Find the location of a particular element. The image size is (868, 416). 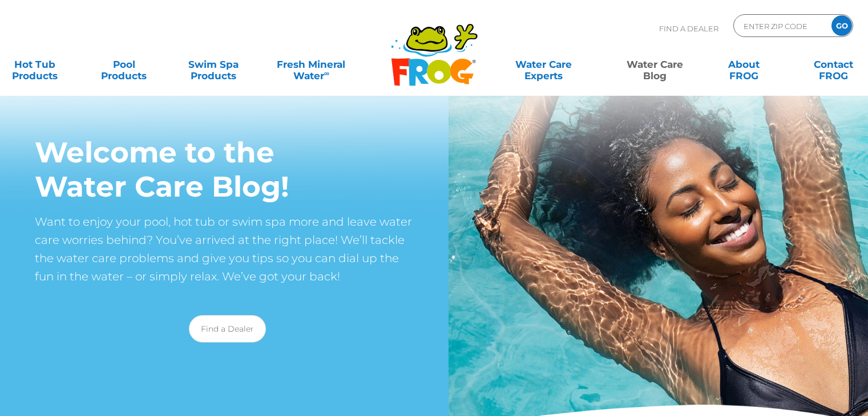

a: ContactFROG is located at coordinates (833, 65).